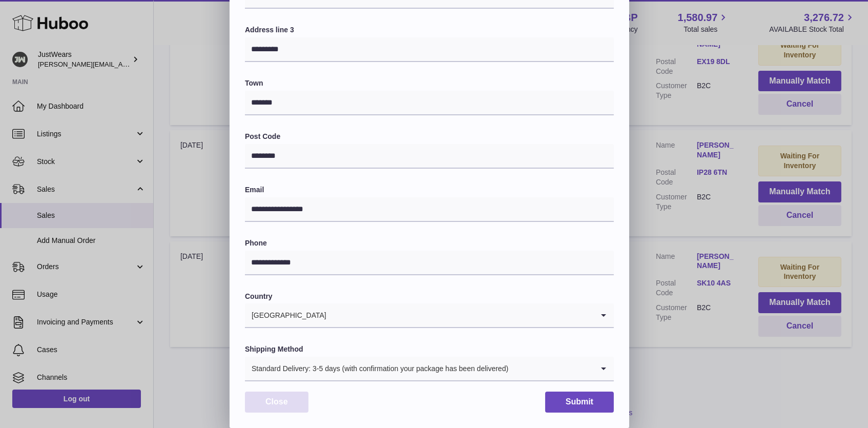  I want to click on label: Town, so click(429, 83).